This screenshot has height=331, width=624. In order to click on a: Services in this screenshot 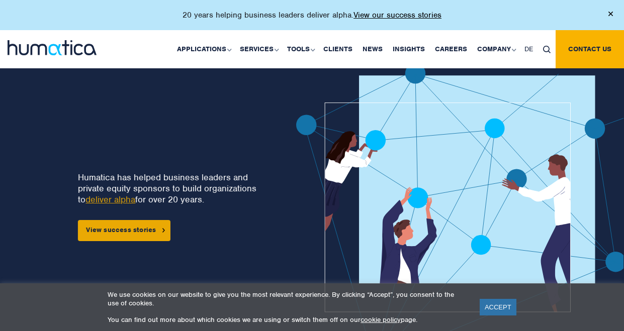, I will do `click(258, 49)`.